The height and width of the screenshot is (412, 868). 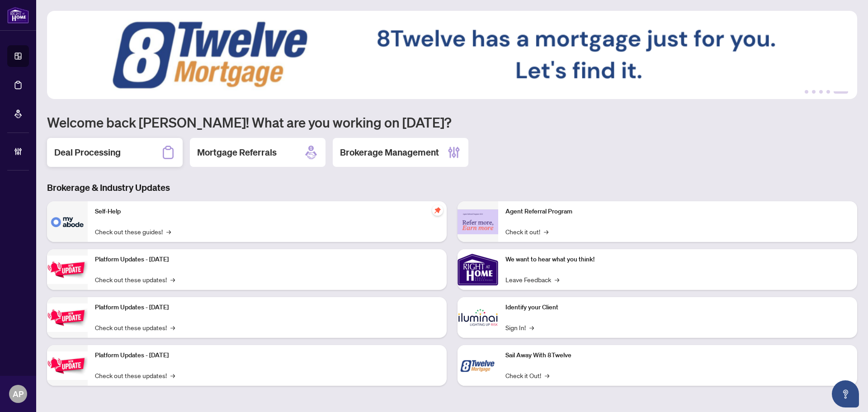 I want to click on img: We want to hear what you think!, so click(x=478, y=269).